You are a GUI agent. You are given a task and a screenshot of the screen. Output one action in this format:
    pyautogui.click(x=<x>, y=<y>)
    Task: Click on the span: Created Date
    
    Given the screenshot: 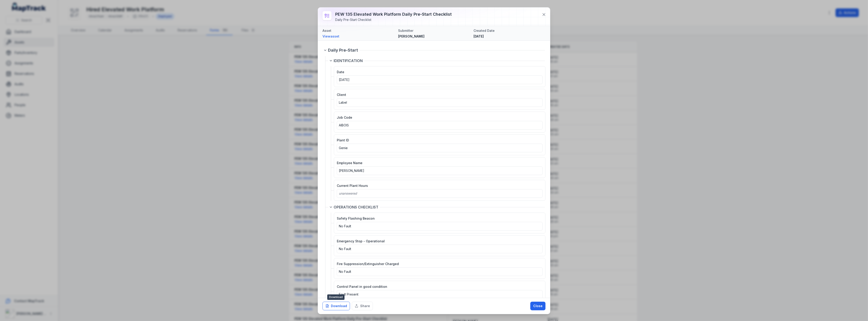 What is the action you would take?
    pyautogui.click(x=484, y=30)
    